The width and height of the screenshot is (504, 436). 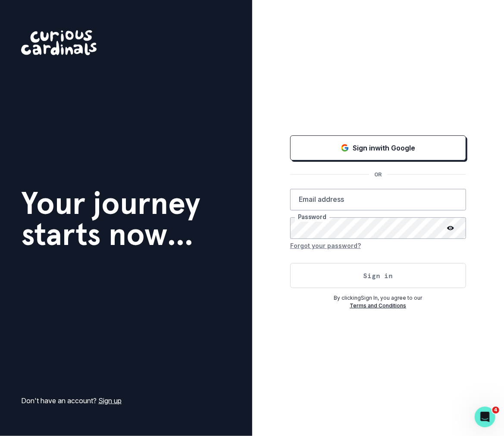 I want to click on p: OR, so click(x=378, y=175).